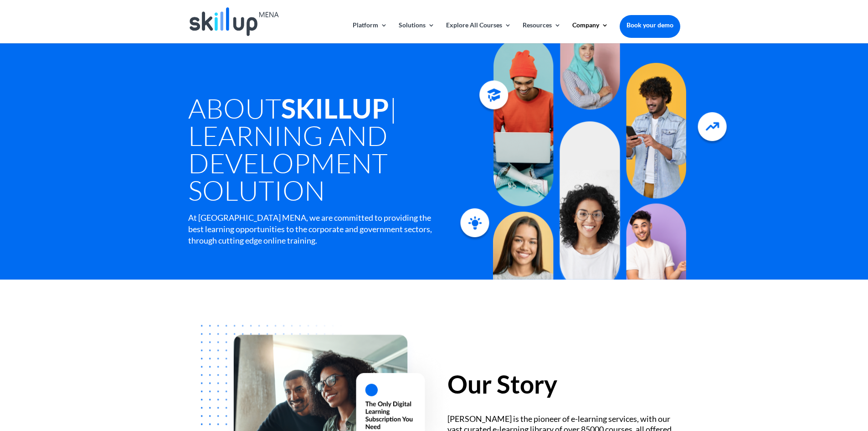 The width and height of the screenshot is (868, 431). Describe the element at coordinates (479, 32) in the screenshot. I see `a: Explore All Courses` at that location.